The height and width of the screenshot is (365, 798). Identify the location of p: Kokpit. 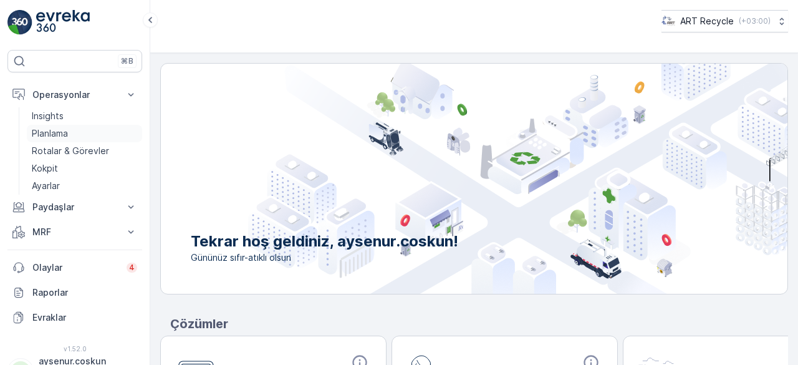
(45, 168).